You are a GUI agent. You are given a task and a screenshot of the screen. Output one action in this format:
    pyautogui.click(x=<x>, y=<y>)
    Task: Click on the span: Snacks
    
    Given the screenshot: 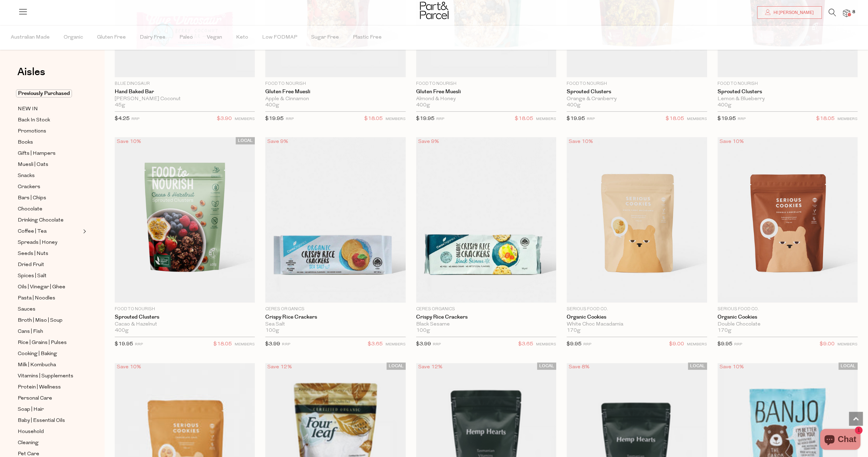 What is the action you would take?
    pyautogui.click(x=26, y=176)
    